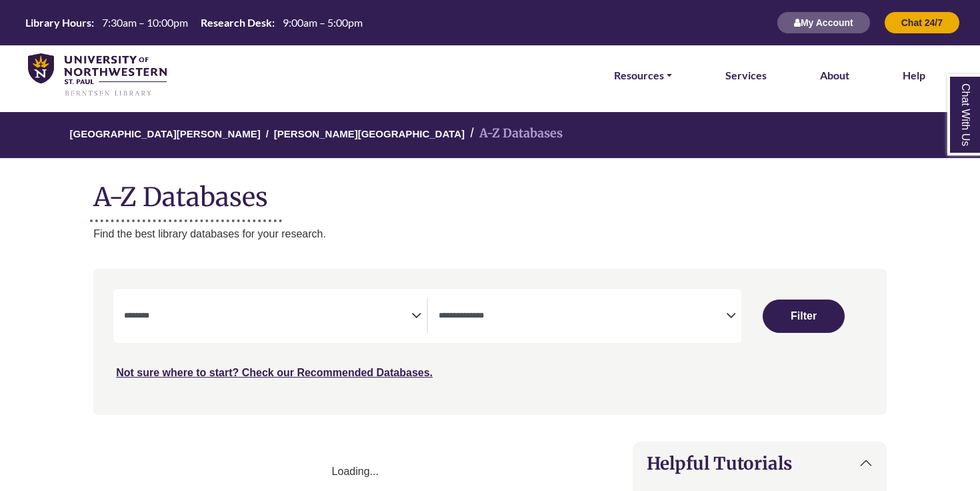 The height and width of the screenshot is (491, 980). Describe the element at coordinates (490, 342) in the screenshot. I see `nav: Search filters` at that location.